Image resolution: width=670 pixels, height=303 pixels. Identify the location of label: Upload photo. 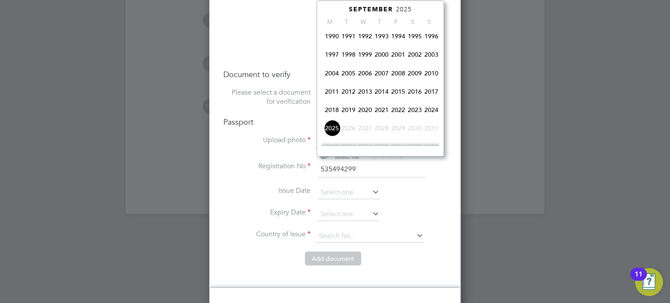
(267, 140).